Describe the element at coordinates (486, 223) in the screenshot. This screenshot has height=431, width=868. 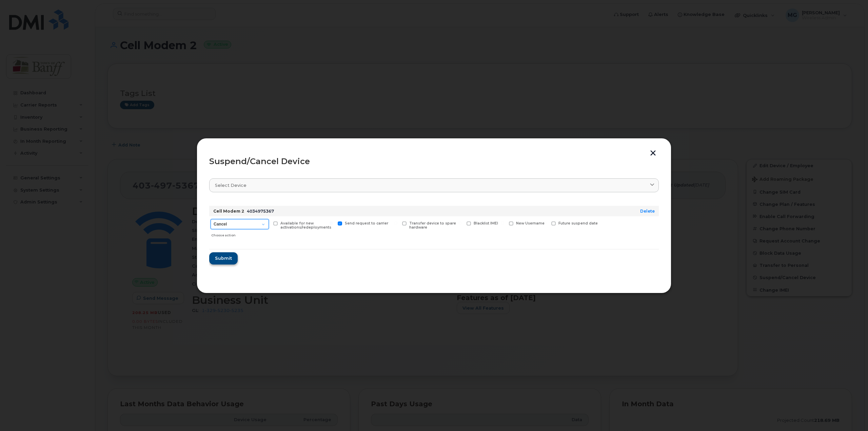
I see `span: Blacklist IMEI` at that location.